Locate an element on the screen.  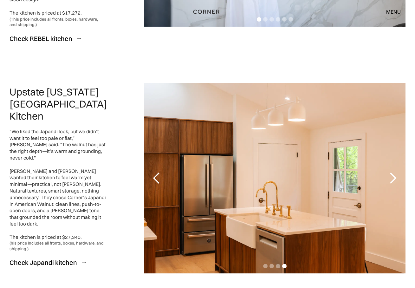
div: carousel is located at coordinates (275, 178).